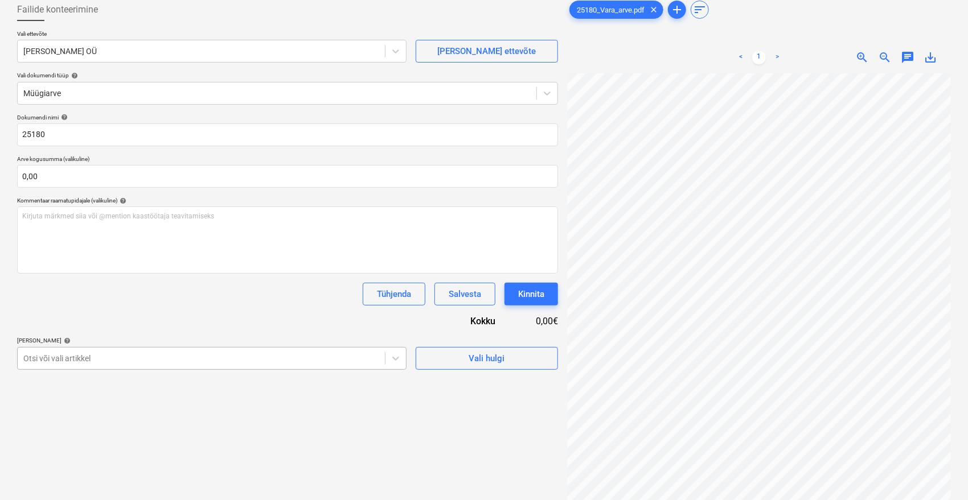 The width and height of the screenshot is (968, 500). Describe the element at coordinates (677, 10) in the screenshot. I see `span: add` at that location.